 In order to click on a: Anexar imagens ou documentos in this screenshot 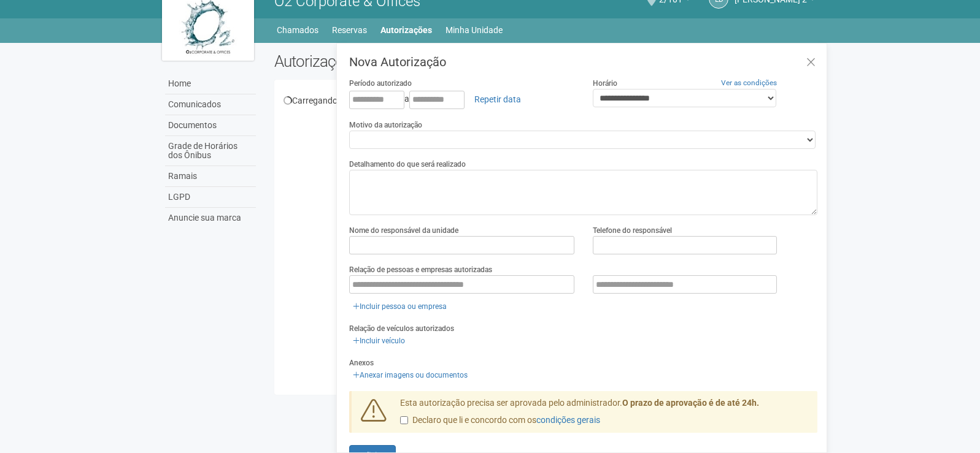, I will do `click(410, 375)`.